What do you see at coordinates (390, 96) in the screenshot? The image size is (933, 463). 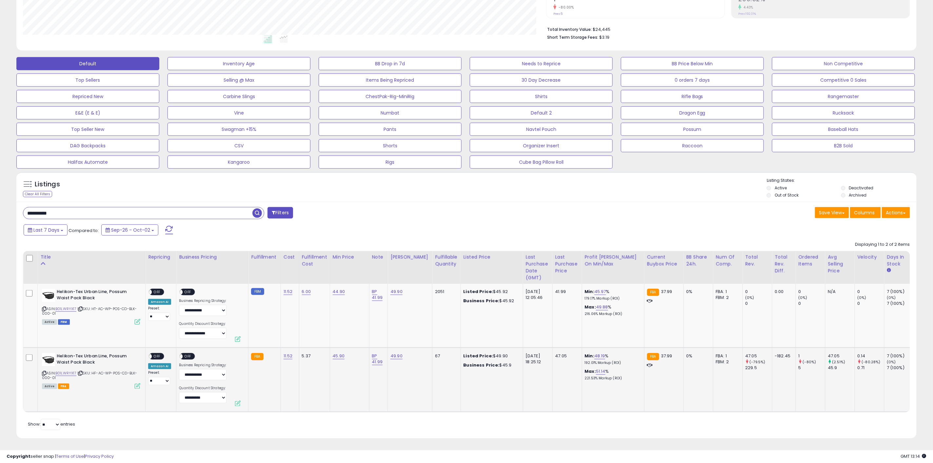 I see `button: ChestPak-Rig-MiniRig` at bounding box center [390, 96].